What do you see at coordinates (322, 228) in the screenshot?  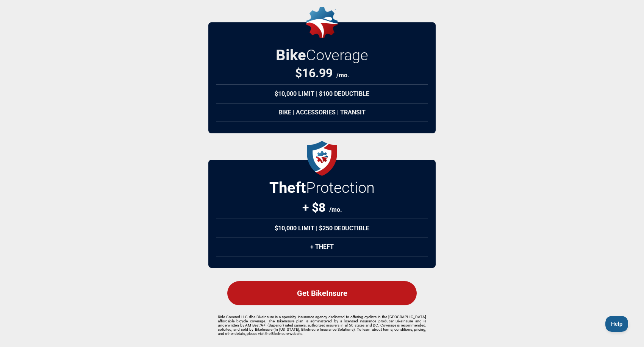 I see `div: $10,000 Limit | $250 Deductible` at bounding box center [322, 228].